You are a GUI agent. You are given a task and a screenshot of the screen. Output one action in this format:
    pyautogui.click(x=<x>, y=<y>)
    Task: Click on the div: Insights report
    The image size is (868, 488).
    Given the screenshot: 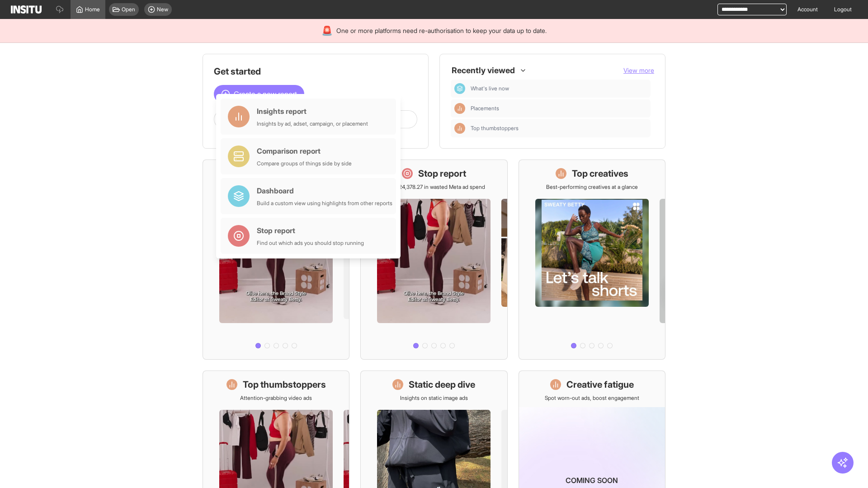 What is the action you would take?
    pyautogui.click(x=312, y=111)
    